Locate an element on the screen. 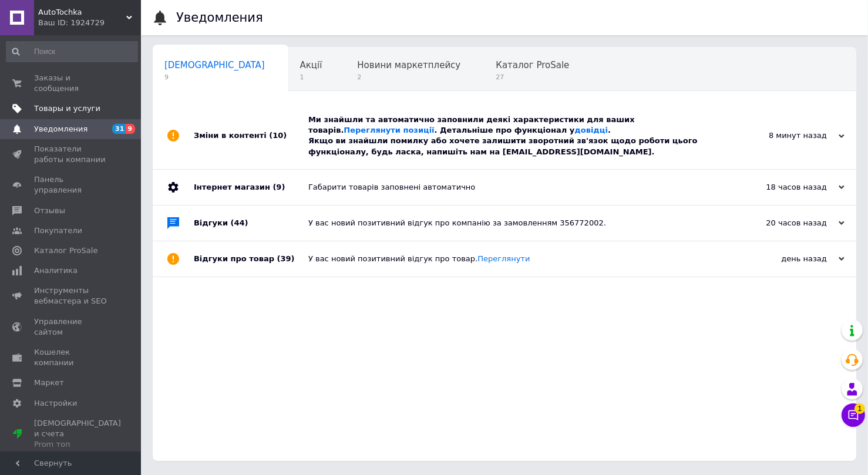 The width and height of the screenshot is (868, 475). div: Зміни в контенті is located at coordinates (251, 136).